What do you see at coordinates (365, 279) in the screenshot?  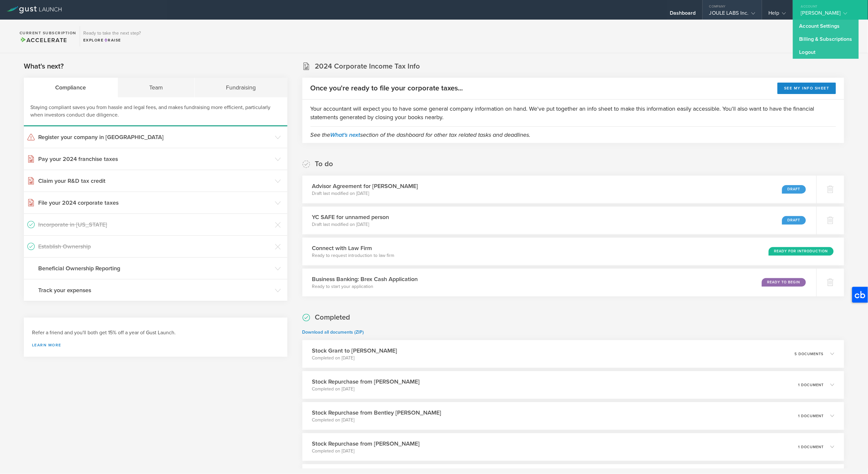 I see `h3: Business Banking: Brex Cash Application` at bounding box center [365, 279].